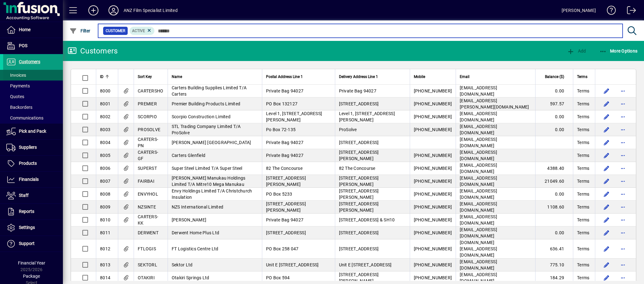  I want to click on a: Logout, so click(629, 11).